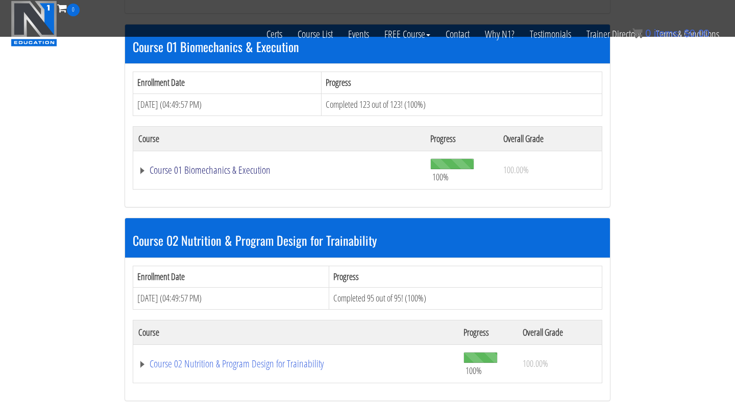  Describe the element at coordinates (671, 33) in the screenshot. I see `a: 0 items: $0.00` at that location.